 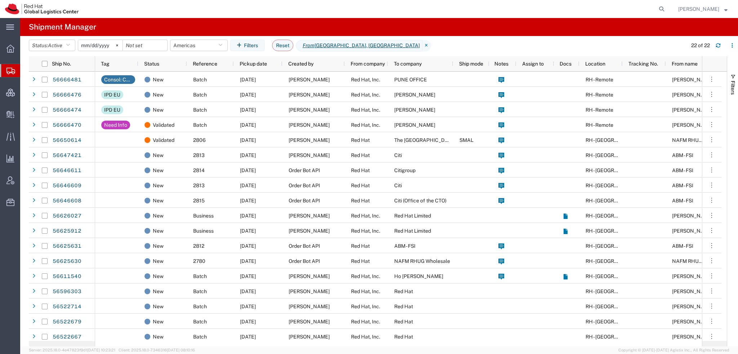 I want to click on span: Ho Dinh Khoa, so click(x=419, y=276).